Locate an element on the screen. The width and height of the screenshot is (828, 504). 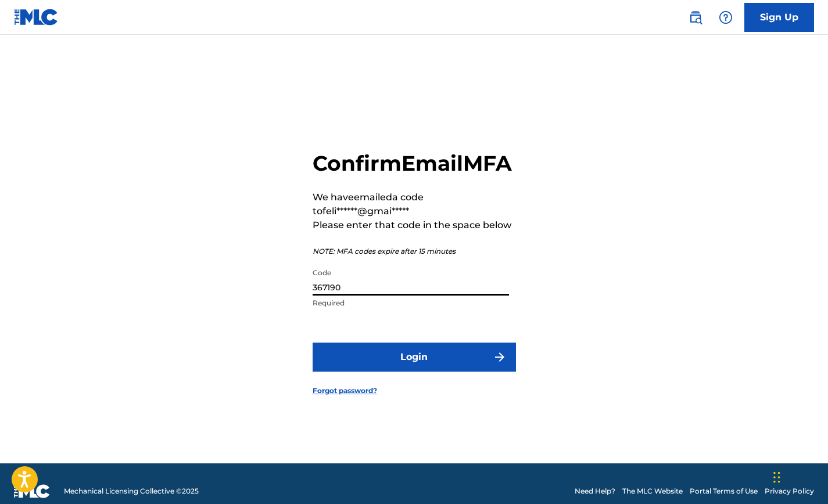
p: NOTE: MFA codes expire after 15 minutes is located at coordinates (414, 252).